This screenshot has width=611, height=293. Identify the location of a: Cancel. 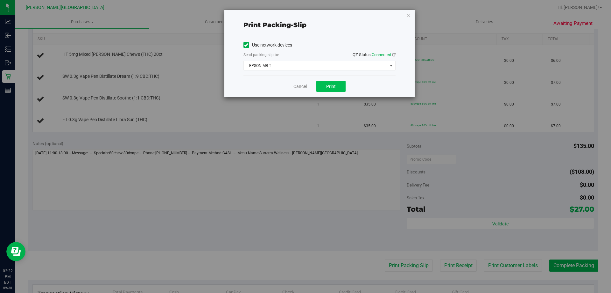
(300, 86).